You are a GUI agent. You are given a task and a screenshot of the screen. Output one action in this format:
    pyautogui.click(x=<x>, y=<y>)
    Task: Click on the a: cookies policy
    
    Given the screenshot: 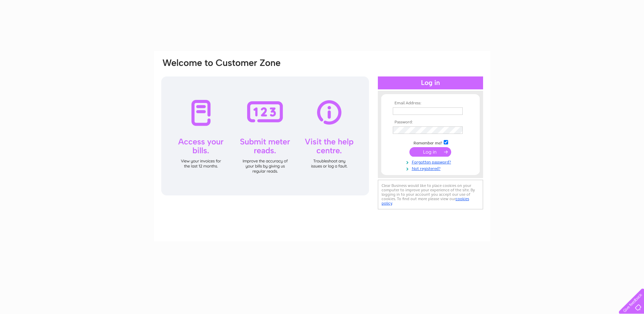 What is the action you would take?
    pyautogui.click(x=426, y=200)
    